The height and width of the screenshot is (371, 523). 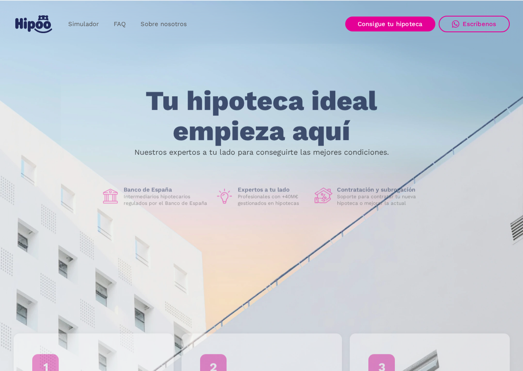 What do you see at coordinates (164, 24) in the screenshot?
I see `a: Sobre nosotros` at bounding box center [164, 24].